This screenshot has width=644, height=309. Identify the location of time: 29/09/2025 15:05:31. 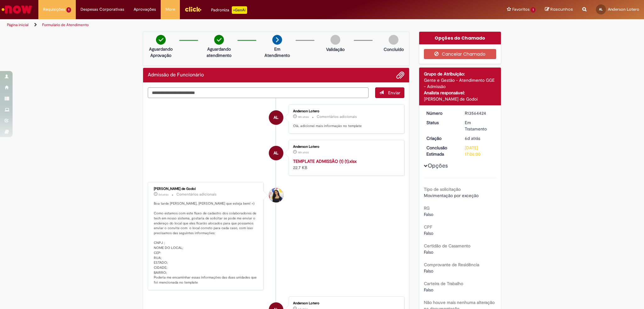
(303, 153).